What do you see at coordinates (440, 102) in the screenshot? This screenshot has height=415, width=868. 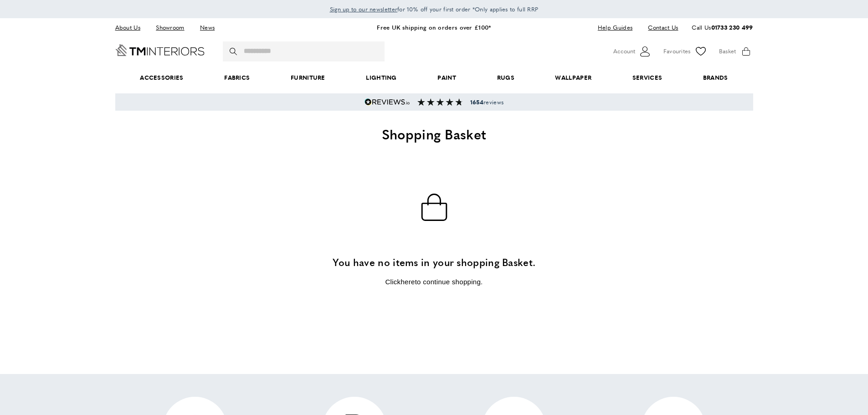 I see `img: Reviews section` at bounding box center [440, 102].